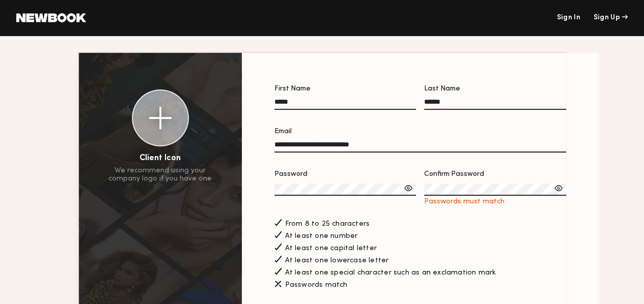 Image resolution: width=644 pixels, height=304 pixels. Describe the element at coordinates (160, 159) in the screenshot. I see `div: Client Icon` at that location.